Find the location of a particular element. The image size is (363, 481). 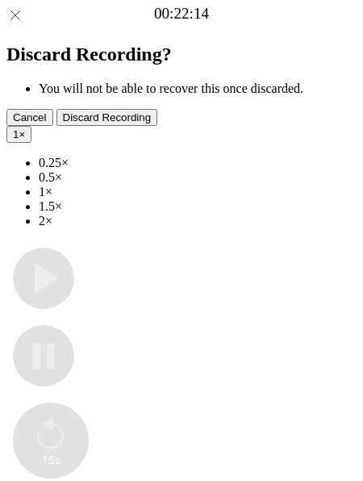

span: 1 is located at coordinates (15, 134).